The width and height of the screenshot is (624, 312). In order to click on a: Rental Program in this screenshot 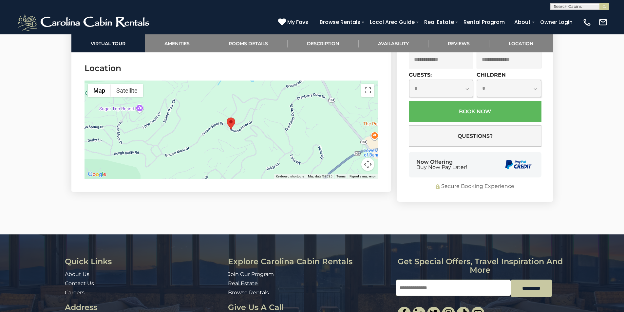, I will do `click(484, 22)`.